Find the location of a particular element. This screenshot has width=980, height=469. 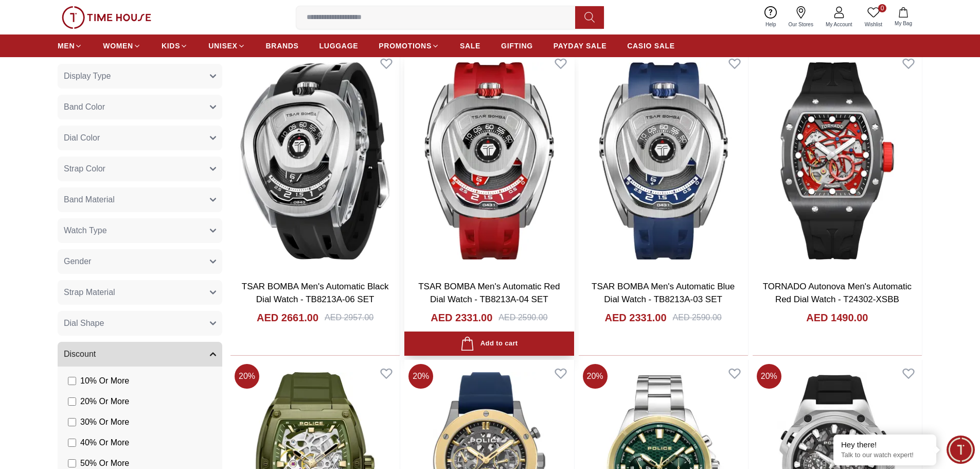

span: PROMOTIONS is located at coordinates (405, 45).